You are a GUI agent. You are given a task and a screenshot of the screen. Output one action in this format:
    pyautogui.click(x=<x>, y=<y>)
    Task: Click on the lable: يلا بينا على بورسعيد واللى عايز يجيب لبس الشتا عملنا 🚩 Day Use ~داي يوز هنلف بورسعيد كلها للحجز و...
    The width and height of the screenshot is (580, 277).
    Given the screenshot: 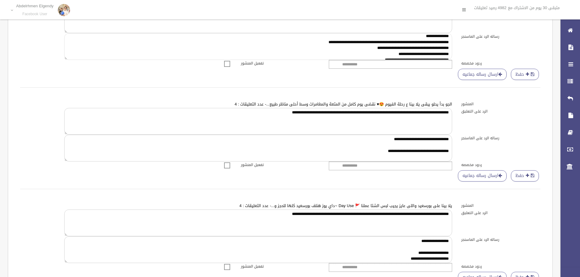 What is the action you would take?
    pyautogui.click(x=346, y=206)
    